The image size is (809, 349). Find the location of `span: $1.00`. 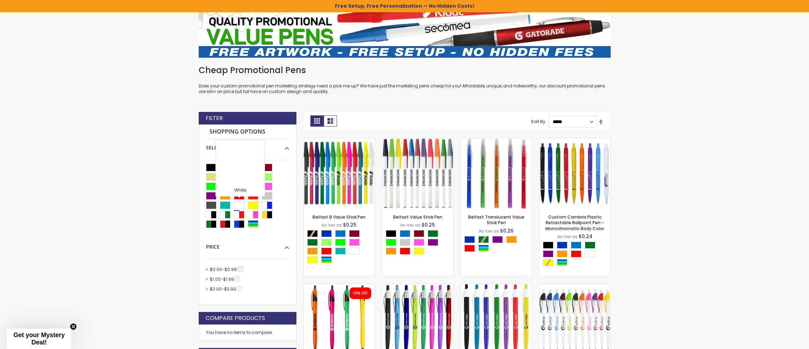

span: $1.00 is located at coordinates (215, 279).